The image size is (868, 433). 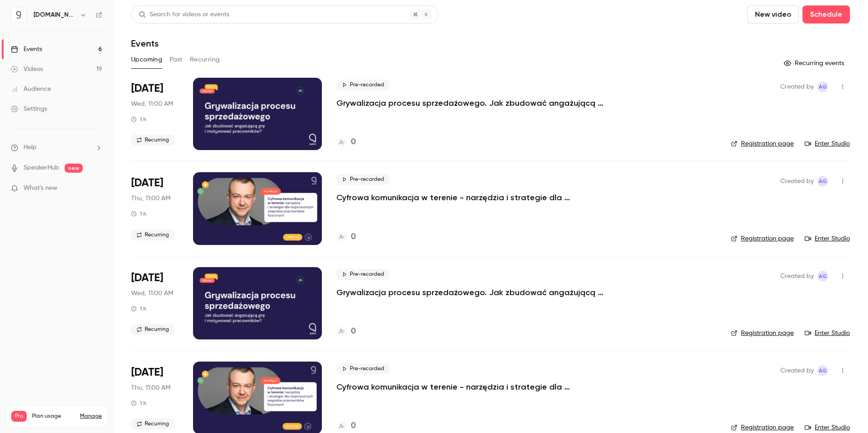 What do you see at coordinates (826, 14) in the screenshot?
I see `button: Schedule` at bounding box center [826, 14].